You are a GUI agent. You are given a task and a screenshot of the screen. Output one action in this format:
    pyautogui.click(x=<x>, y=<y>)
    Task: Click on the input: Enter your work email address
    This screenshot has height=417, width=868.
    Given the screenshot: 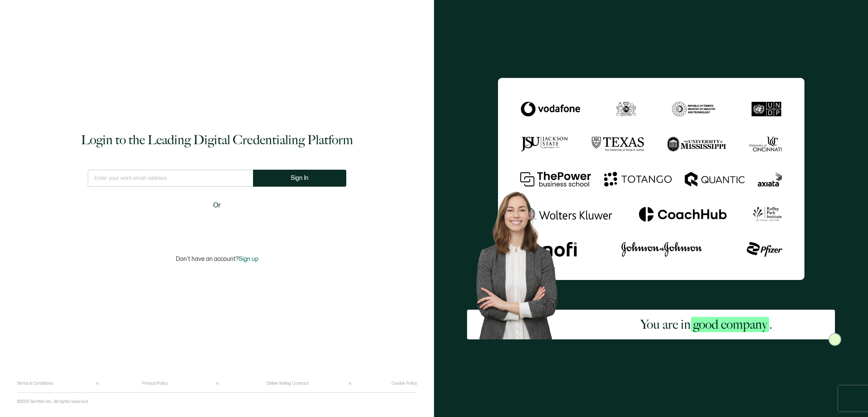 What is the action you would take?
    pyautogui.click(x=170, y=178)
    